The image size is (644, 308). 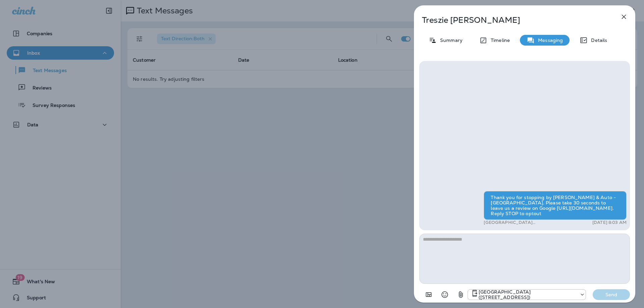 What do you see at coordinates (548, 40) in the screenshot?
I see `p: Messaging` at bounding box center [548, 40].